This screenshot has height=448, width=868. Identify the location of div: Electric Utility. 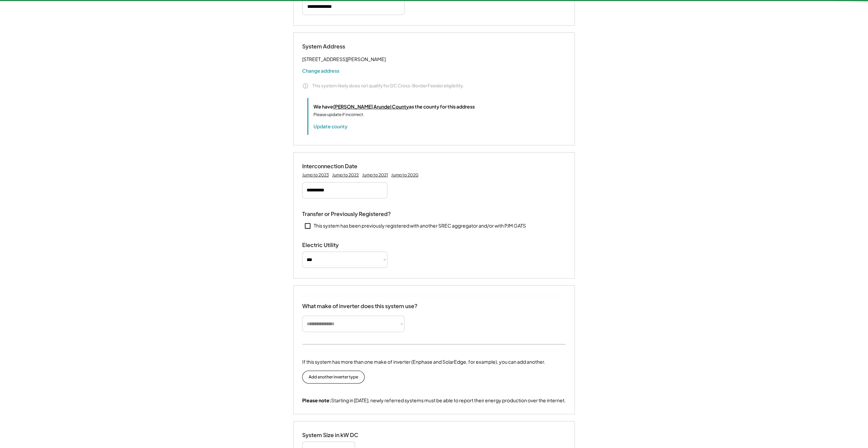
(336, 245).